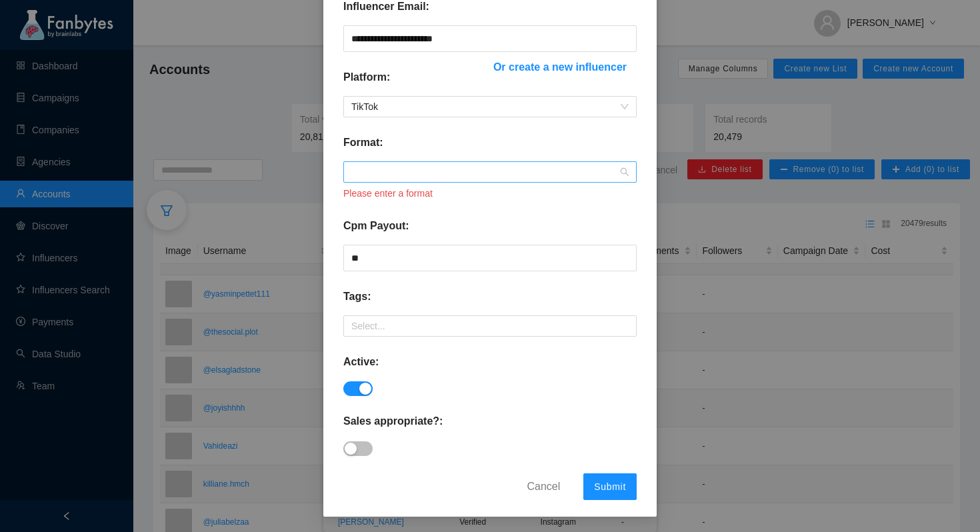  What do you see at coordinates (376, 226) in the screenshot?
I see `p: Cpm Payout:` at bounding box center [376, 226].